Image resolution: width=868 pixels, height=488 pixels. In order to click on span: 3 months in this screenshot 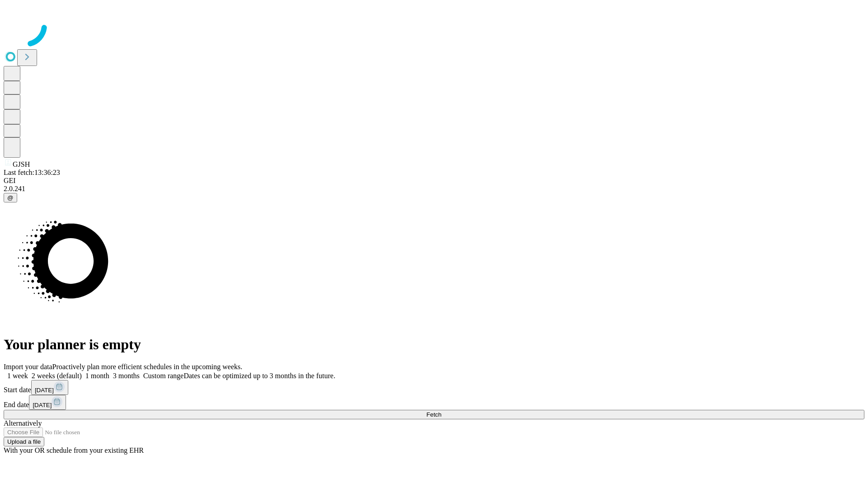, I will do `click(127, 375)`.